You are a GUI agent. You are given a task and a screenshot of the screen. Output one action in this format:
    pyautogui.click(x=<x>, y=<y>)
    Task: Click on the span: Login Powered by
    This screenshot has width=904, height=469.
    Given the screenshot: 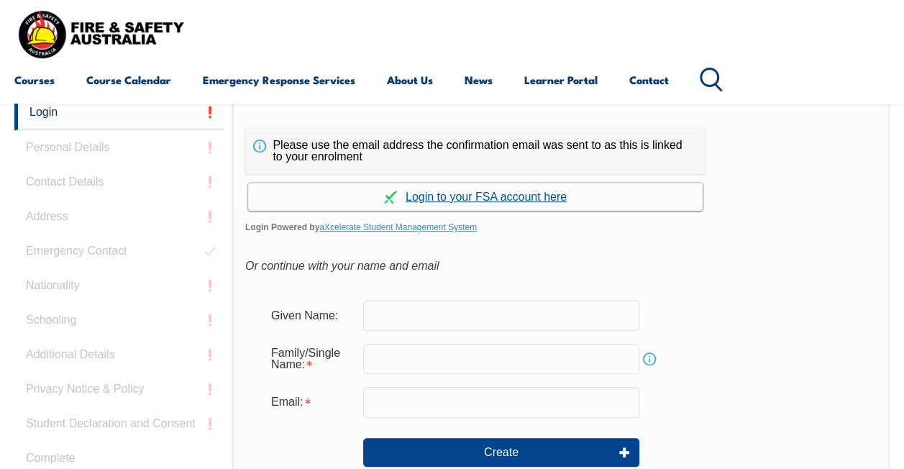 What is the action you would take?
    pyautogui.click(x=561, y=227)
    